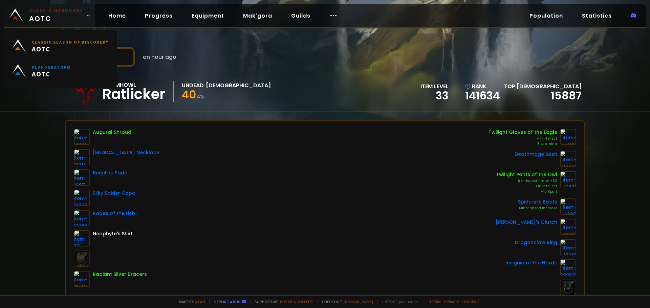  Describe the element at coordinates (546, 16) in the screenshot. I see `a: Population` at that location.